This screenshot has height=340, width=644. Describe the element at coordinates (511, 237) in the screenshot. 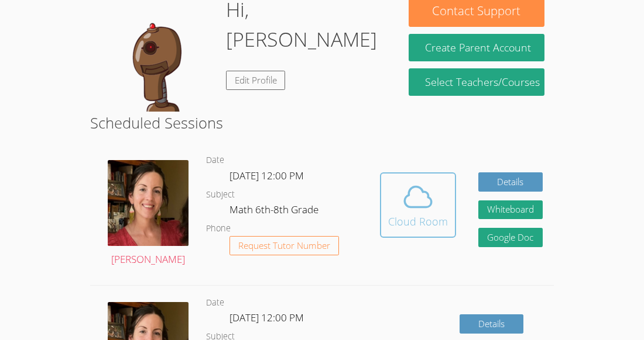

I see `a: Google Doc` at that location.